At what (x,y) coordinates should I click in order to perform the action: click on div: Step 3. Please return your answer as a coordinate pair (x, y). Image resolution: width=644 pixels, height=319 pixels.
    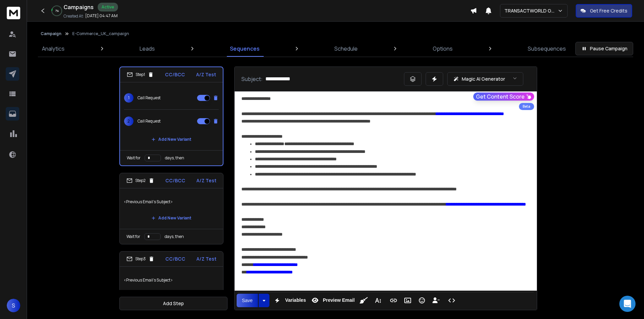
    Looking at the image, I should click on (140, 259).